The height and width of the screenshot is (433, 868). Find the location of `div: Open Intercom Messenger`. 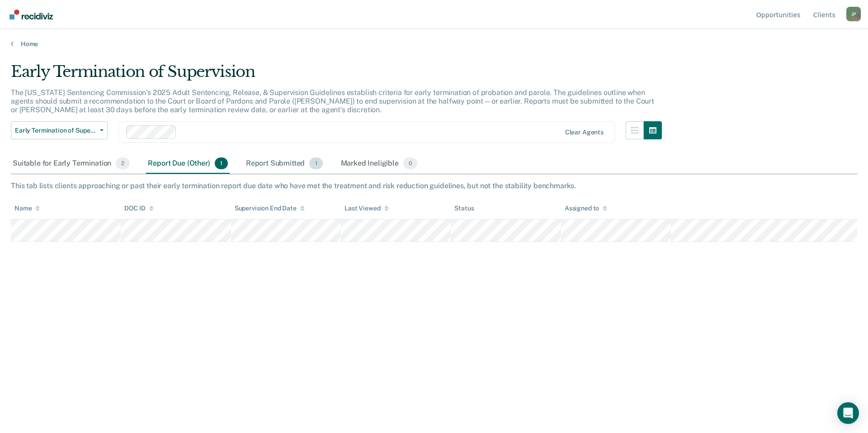

div: Open Intercom Messenger is located at coordinates (848, 413).